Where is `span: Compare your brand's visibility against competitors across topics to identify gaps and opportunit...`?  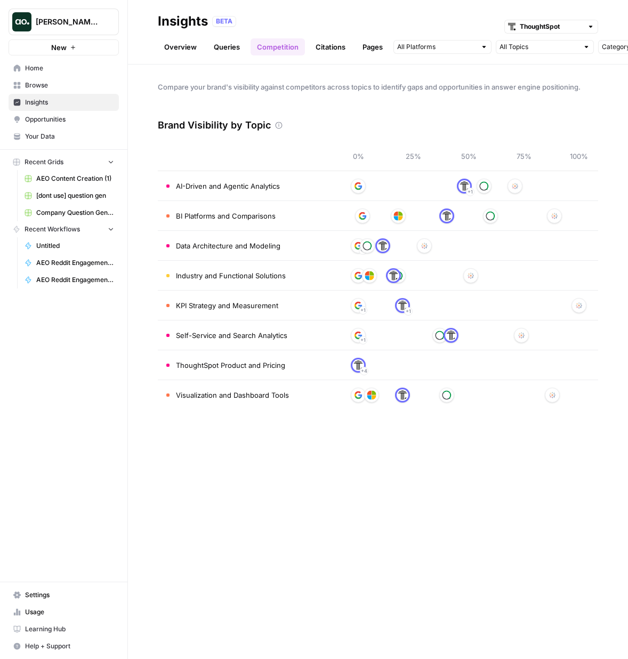 span: Compare your brand's visibility against competitors across topics to identify gaps and opportunit... is located at coordinates (378, 87).